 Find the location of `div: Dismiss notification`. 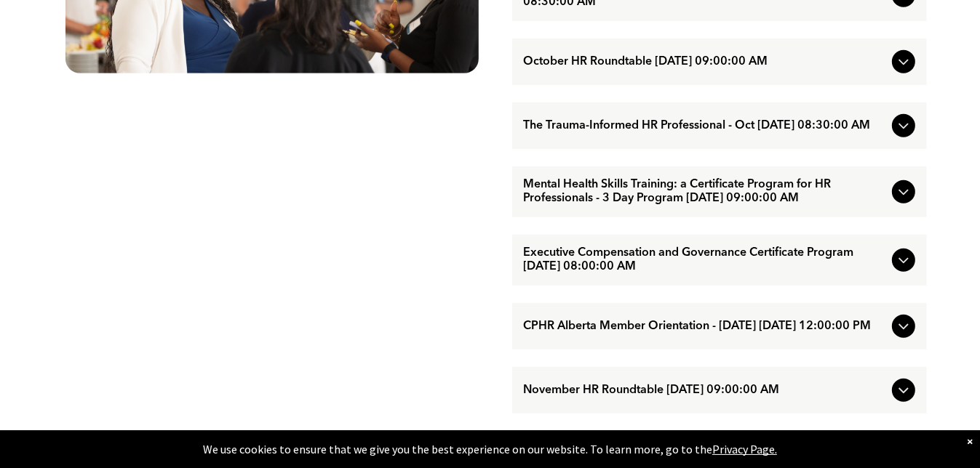

div: Dismiss notification is located at coordinates (970, 441).